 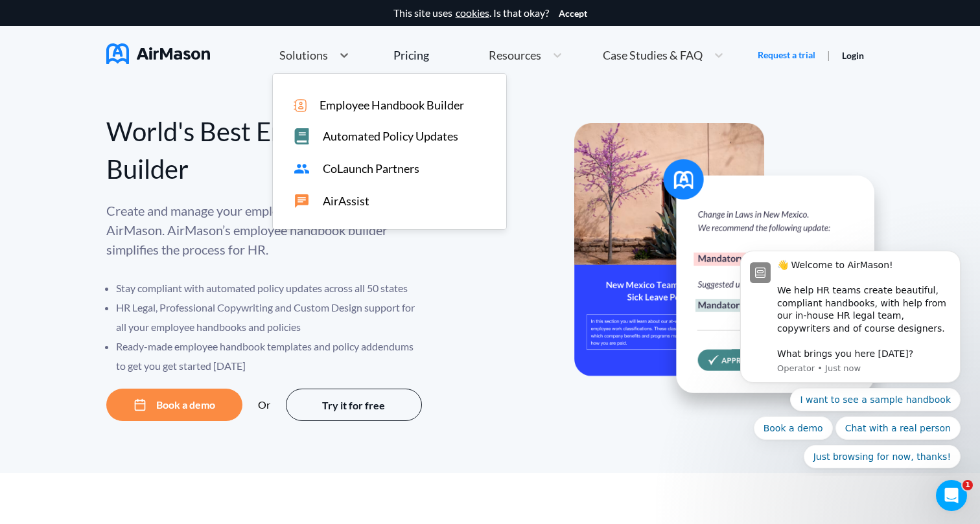 I want to click on a: Login, so click(x=853, y=55).